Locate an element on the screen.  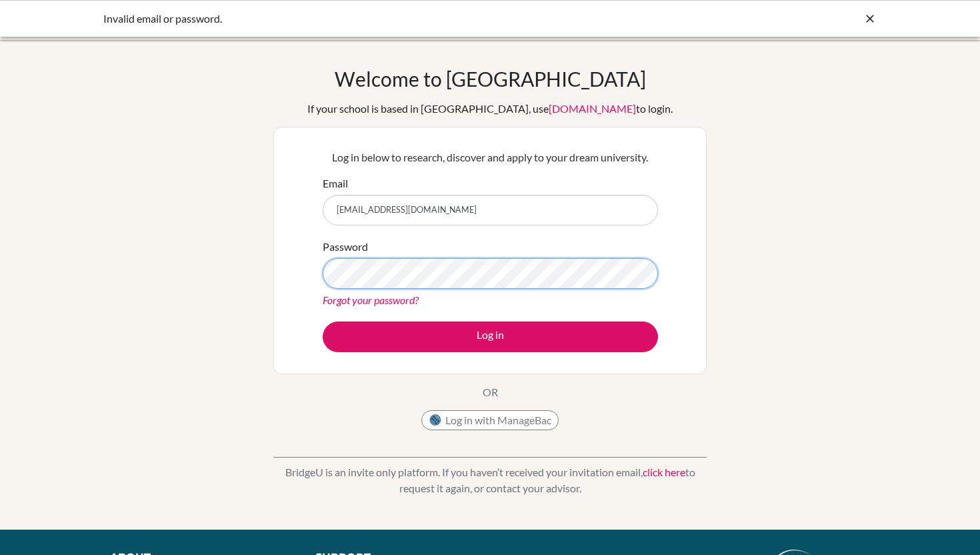
button: Log in is located at coordinates (490, 337).